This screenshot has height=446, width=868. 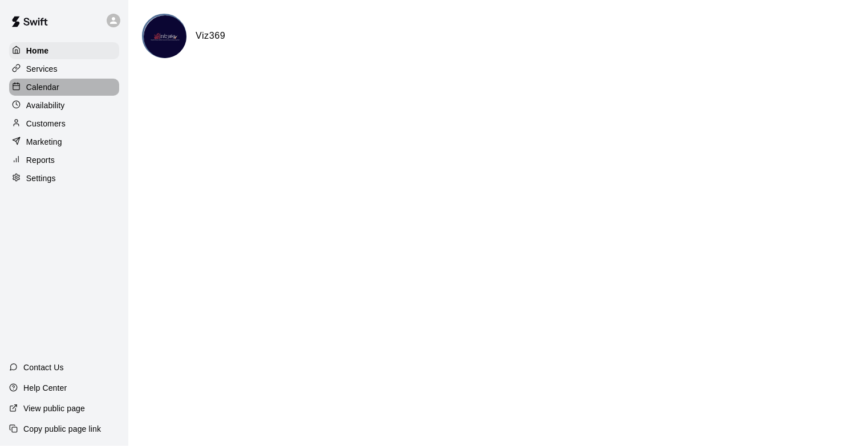 I want to click on p: Calendar, so click(x=43, y=87).